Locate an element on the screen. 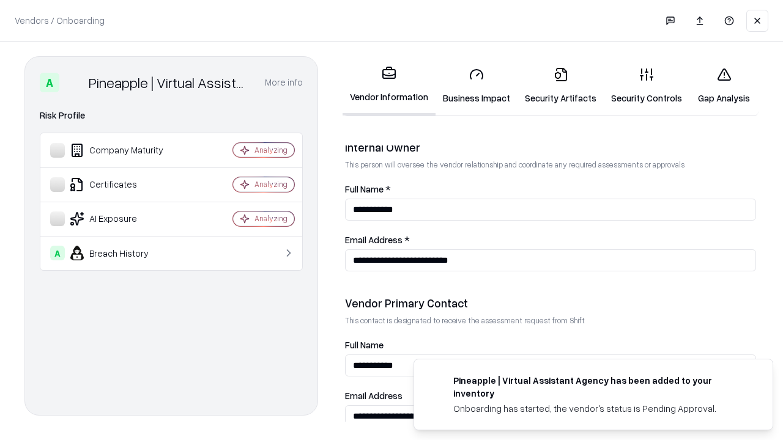  label: Full Name * is located at coordinates (551, 189).